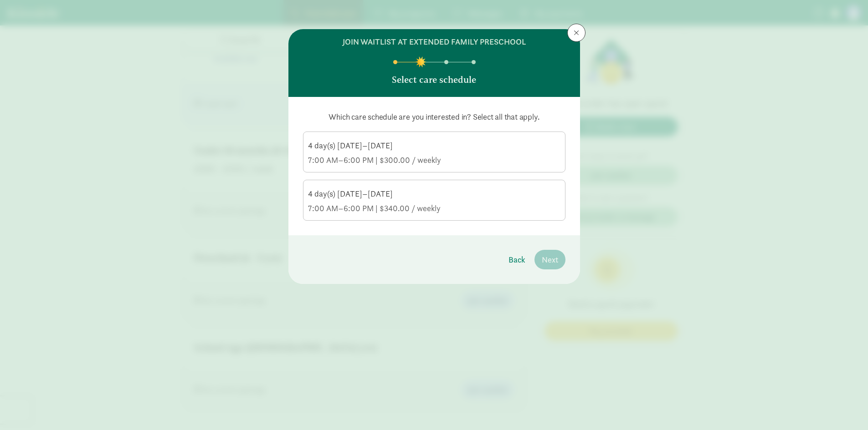  Describe the element at coordinates (517, 260) in the screenshot. I see `span: Back` at that location.